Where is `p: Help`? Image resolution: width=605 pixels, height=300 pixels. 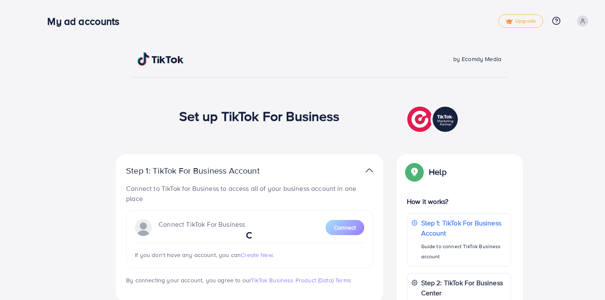 p: Help is located at coordinates (438, 172).